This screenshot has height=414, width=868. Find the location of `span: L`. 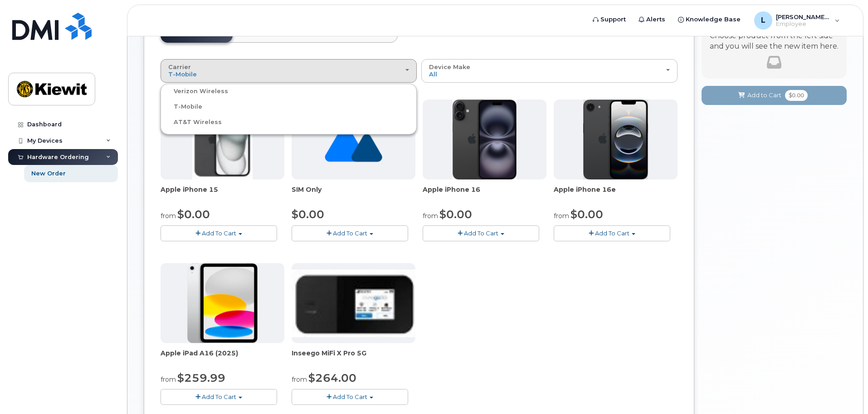

span: L is located at coordinates (764, 20).